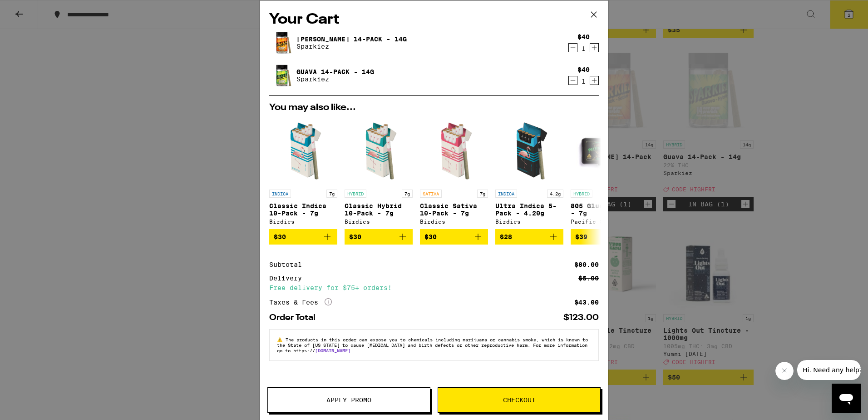 The width and height of the screenshot is (868, 420). I want to click on img: Birdies - Classic Indica 10-Pack - 7g, so click(303, 151).